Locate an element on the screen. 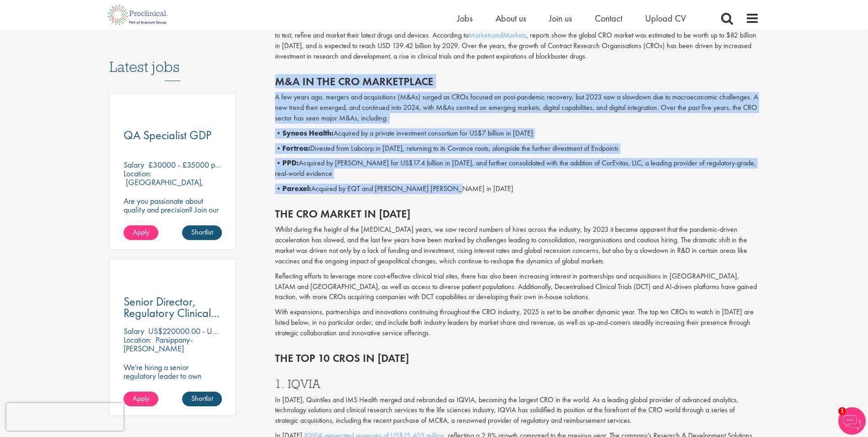 The height and width of the screenshot is (437, 868). span: Join us is located at coordinates (561, 18).